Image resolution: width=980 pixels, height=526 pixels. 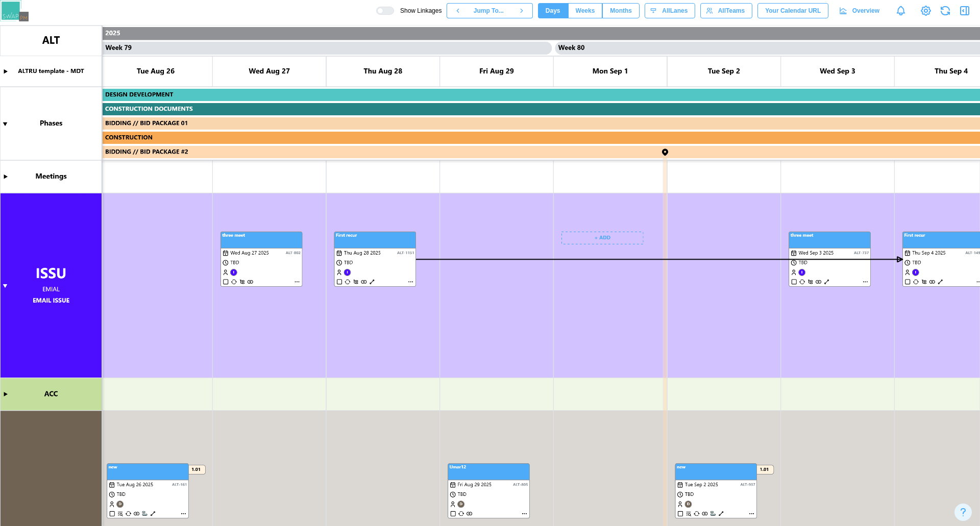 What do you see at coordinates (620, 10) in the screenshot?
I see `span: Months` at bounding box center [620, 10].